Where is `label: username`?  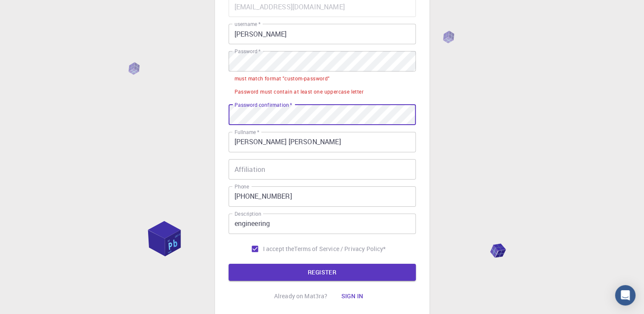
label: username is located at coordinates (247, 24).